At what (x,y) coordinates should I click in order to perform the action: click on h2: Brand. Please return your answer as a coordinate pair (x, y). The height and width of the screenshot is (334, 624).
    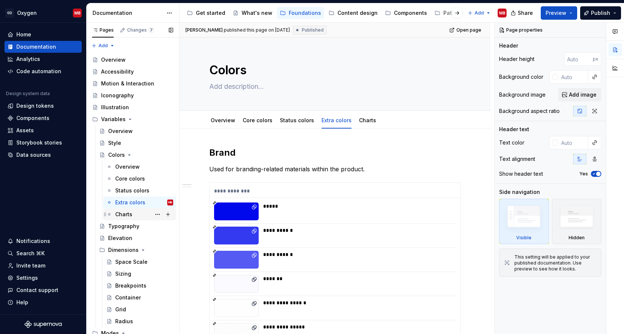
    Looking at the image, I should click on (335, 153).